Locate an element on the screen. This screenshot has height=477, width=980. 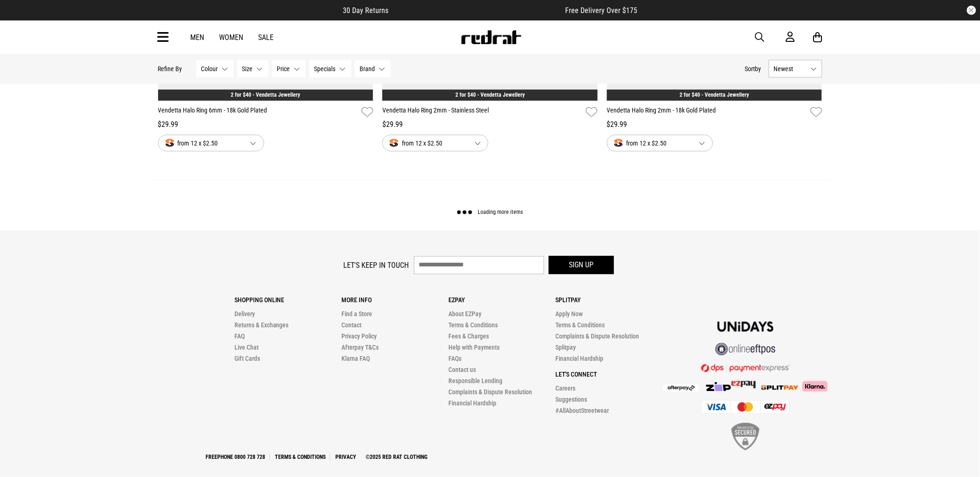
a: FAQ is located at coordinates (240, 336).